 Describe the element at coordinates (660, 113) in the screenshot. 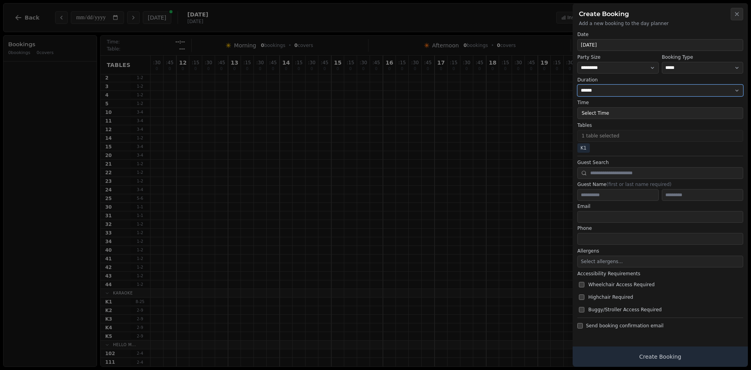

I see `button: Select Time` at that location.